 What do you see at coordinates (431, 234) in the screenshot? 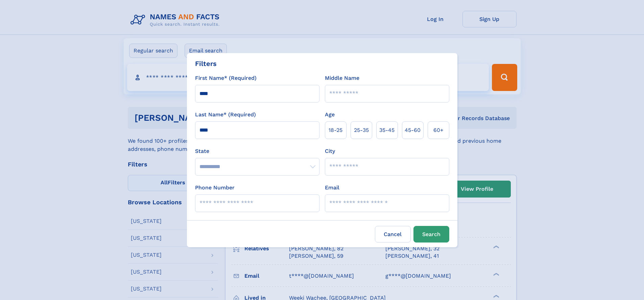
I see `button: Search` at bounding box center [431, 234].